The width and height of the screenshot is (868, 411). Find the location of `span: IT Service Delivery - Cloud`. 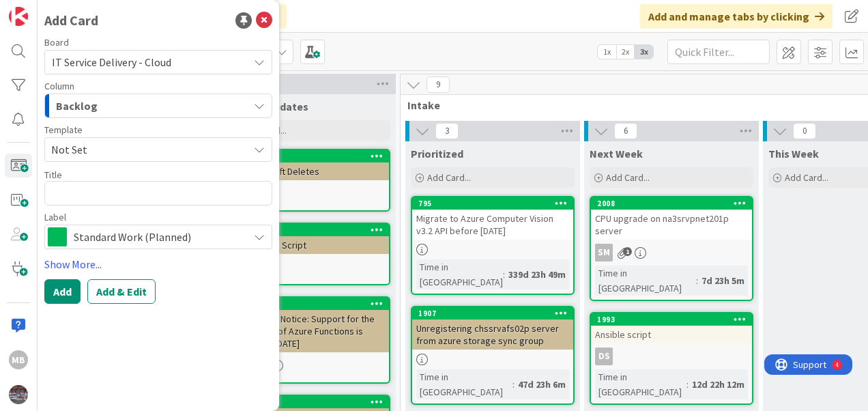

span: IT Service Delivery - Cloud is located at coordinates (111, 62).